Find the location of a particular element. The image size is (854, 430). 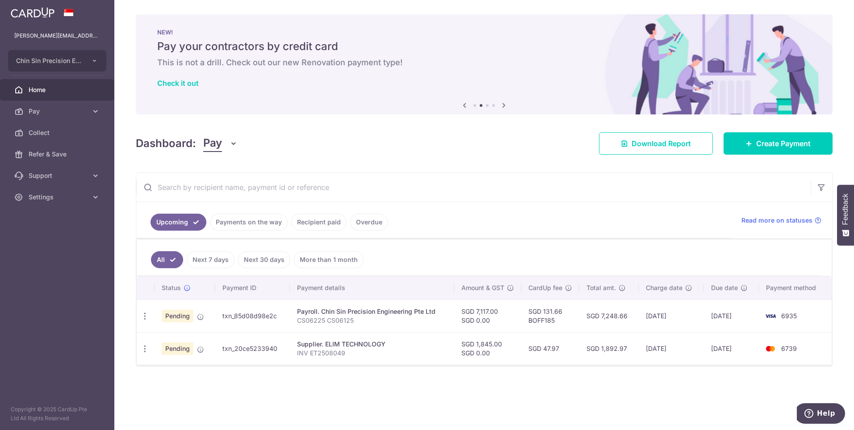

th: Payment details is located at coordinates (372, 288).